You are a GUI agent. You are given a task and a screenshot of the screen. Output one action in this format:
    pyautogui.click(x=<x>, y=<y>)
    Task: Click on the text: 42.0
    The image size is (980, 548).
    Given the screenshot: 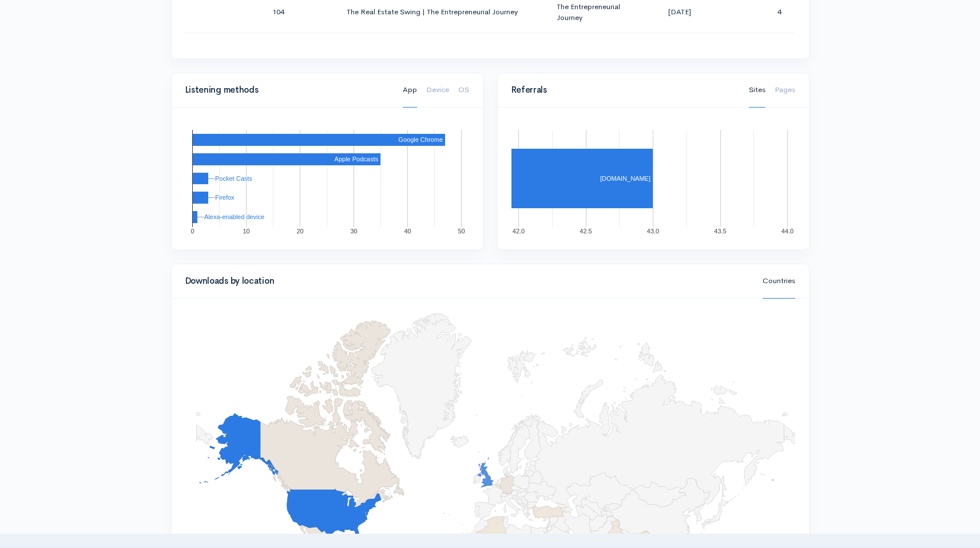 What is the action you would take?
    pyautogui.click(x=518, y=231)
    